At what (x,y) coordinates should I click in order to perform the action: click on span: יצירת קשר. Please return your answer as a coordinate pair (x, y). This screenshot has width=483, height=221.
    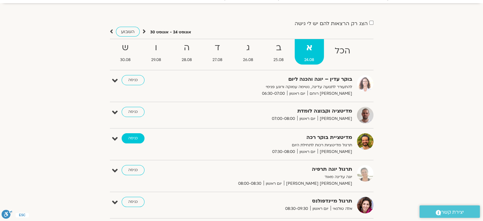
    Looking at the image, I should click on (452, 212).